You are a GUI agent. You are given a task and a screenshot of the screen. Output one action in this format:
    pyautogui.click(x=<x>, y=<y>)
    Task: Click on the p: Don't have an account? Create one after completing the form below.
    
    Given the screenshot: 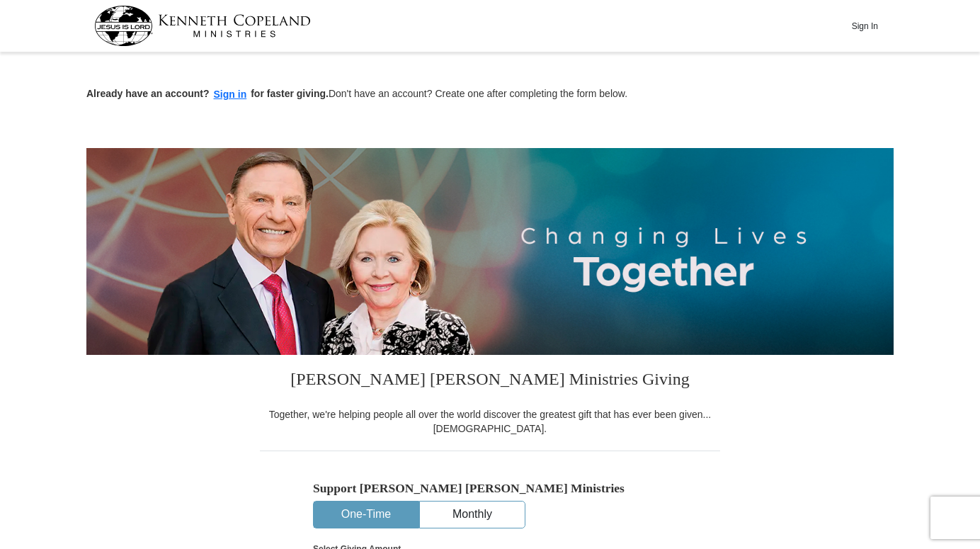 What is the action you would take?
    pyautogui.click(x=490, y=94)
    